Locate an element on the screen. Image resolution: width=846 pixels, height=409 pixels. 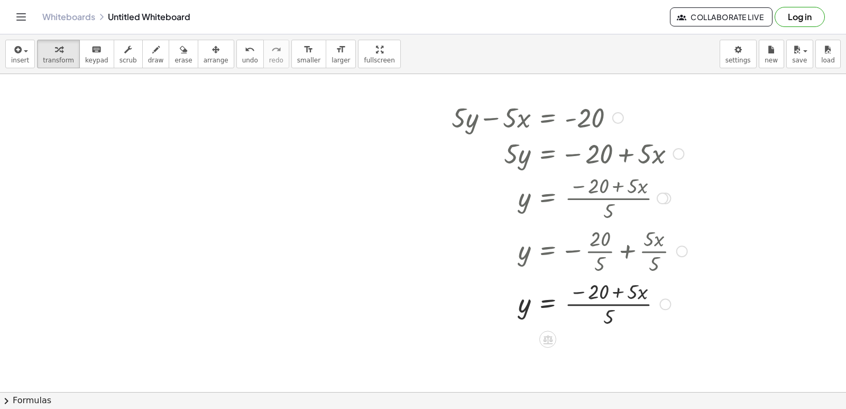
div: Apply the same math to both sides of the equation is located at coordinates (548, 339).